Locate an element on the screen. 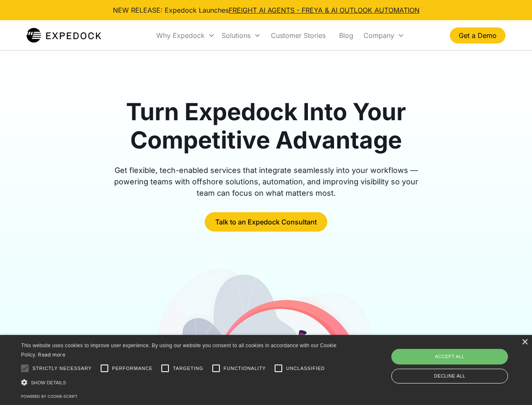 Image resolution: width=532 pixels, height=405 pixels. span: Targeting is located at coordinates (188, 368).